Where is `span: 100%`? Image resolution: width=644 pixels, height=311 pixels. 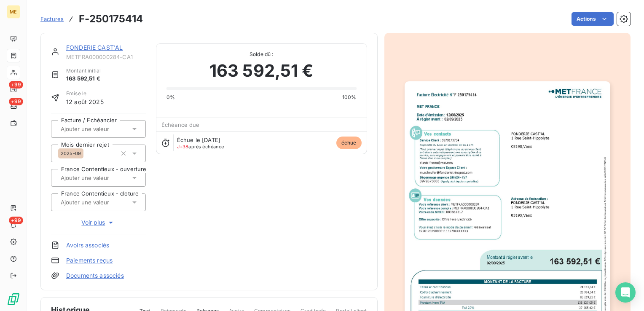
span: 100% is located at coordinates (349, 98).